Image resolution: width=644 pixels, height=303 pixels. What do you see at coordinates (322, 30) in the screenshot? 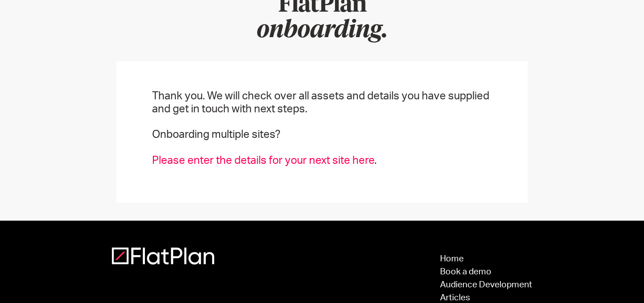
I see `em: onboarding.` at bounding box center [322, 30].